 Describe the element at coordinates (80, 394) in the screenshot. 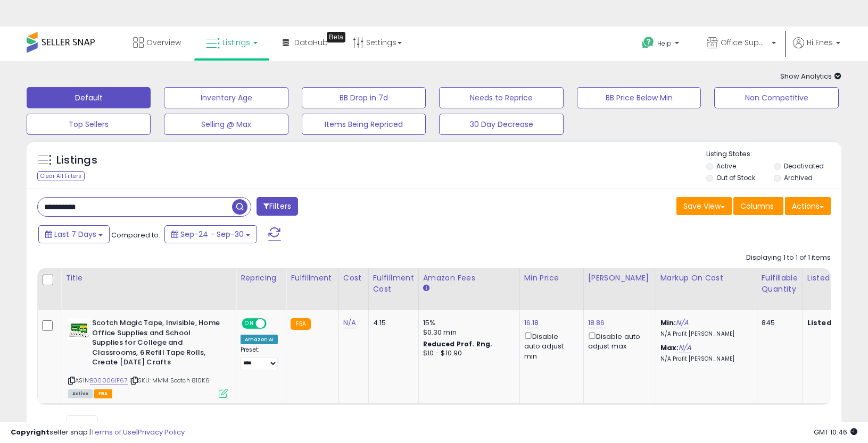

I see `span: All listings currently available for purchase on Amazon` at that location.